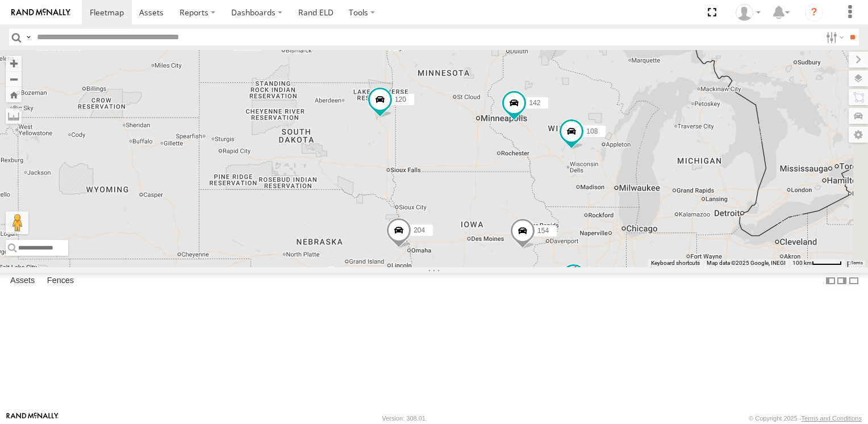  I want to click on a: Terms and Conditions, so click(832, 418).